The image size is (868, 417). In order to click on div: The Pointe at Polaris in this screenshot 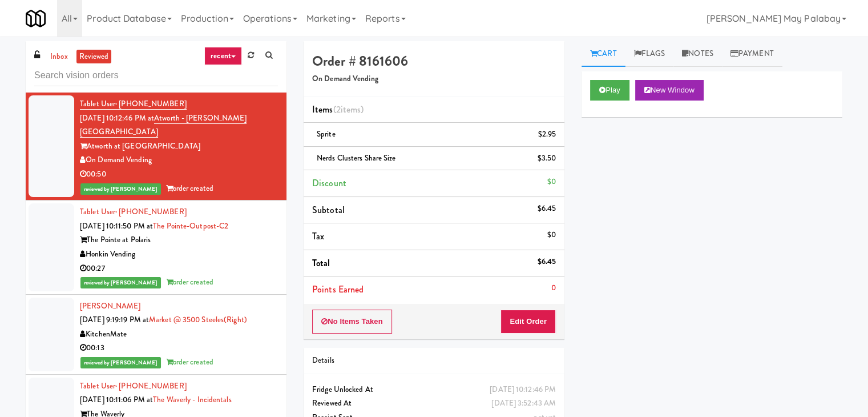, I will do `click(179, 240)`.